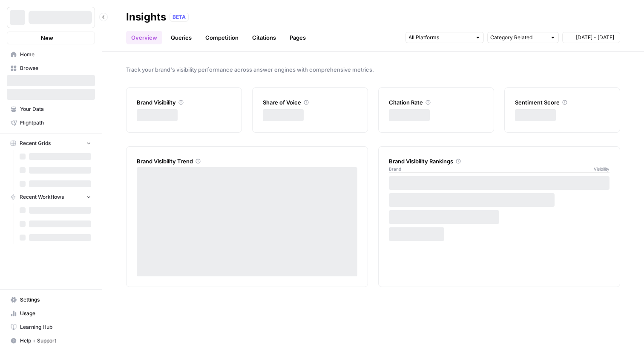  Describe the element at coordinates (51, 123) in the screenshot. I see `a: Flightpath` at that location.